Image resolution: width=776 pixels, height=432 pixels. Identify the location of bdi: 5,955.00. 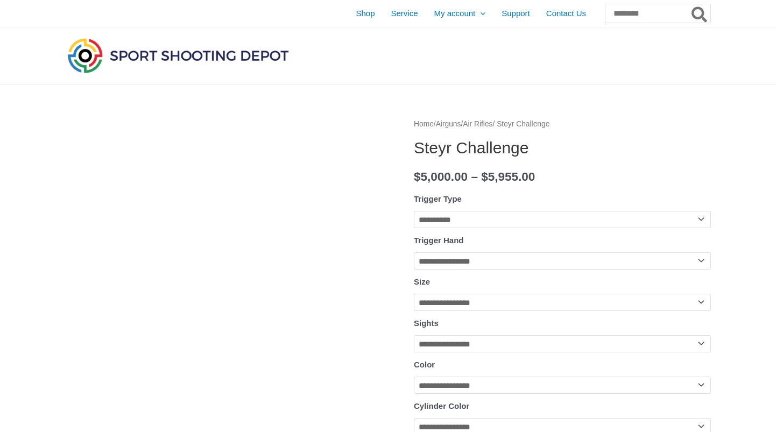
(508, 177).